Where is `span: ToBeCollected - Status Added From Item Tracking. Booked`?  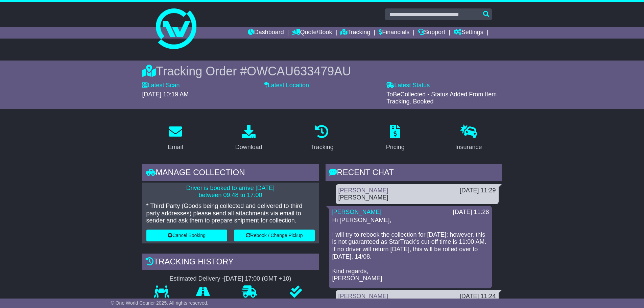 span: ToBeCollected - Status Added From Item Tracking. Booked is located at coordinates (442, 98).